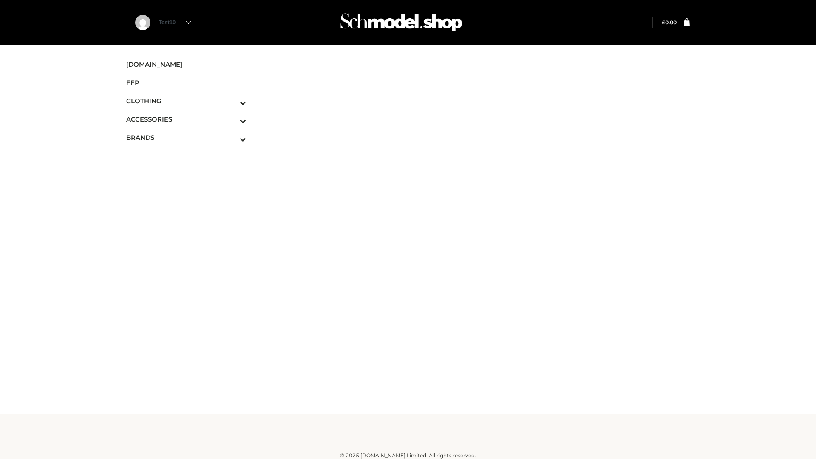 The image size is (816, 459). I want to click on a: Test10, so click(175, 22).